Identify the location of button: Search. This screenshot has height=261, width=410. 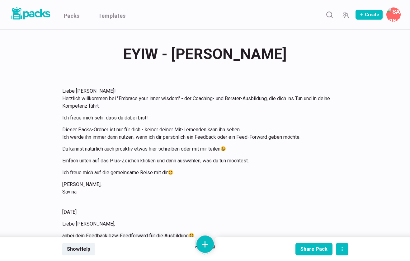
(329, 15).